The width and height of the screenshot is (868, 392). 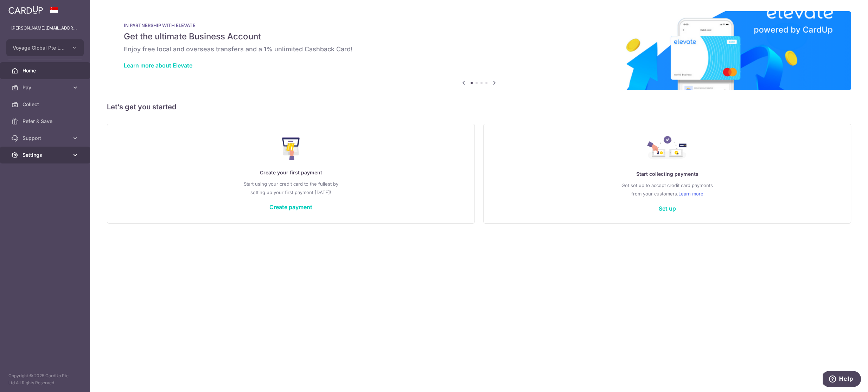 I want to click on p: IN PARTNERSHIP WITH ELEVATE, so click(x=479, y=25).